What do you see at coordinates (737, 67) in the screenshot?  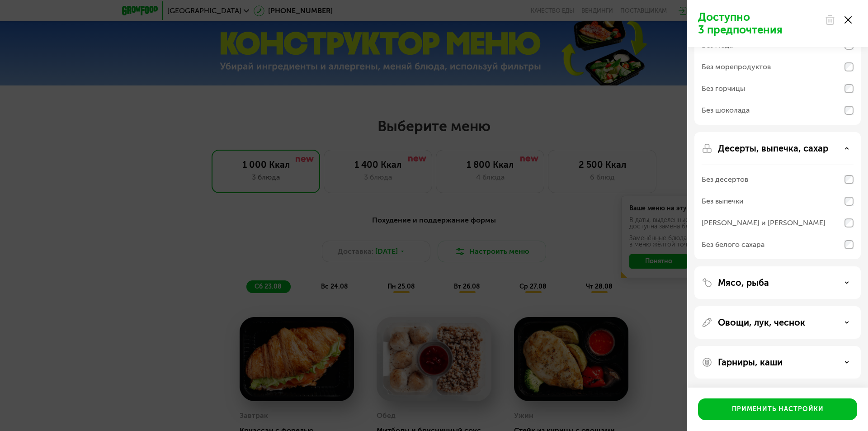 I see `div: Без морепродуктов` at bounding box center [737, 67].